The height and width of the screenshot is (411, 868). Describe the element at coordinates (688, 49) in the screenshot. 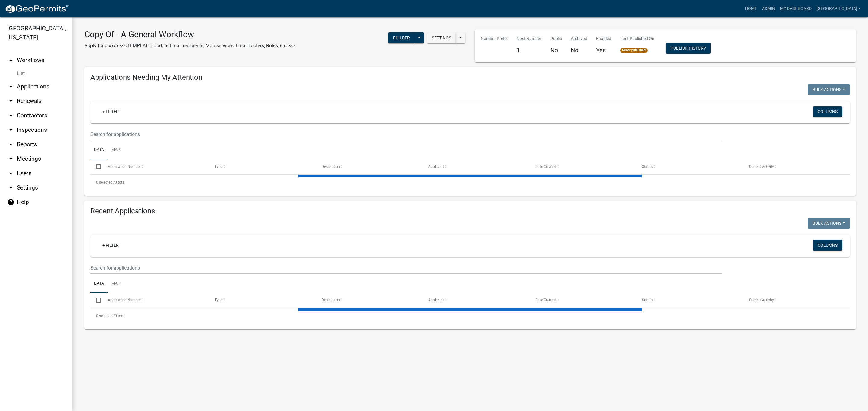

I see `wm-modal-confirm: Workflow Publish History` at that location.